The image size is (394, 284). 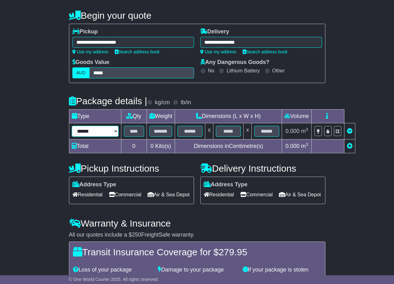 What do you see at coordinates (350, 131) in the screenshot?
I see `a: Remove this item` at bounding box center [350, 131].